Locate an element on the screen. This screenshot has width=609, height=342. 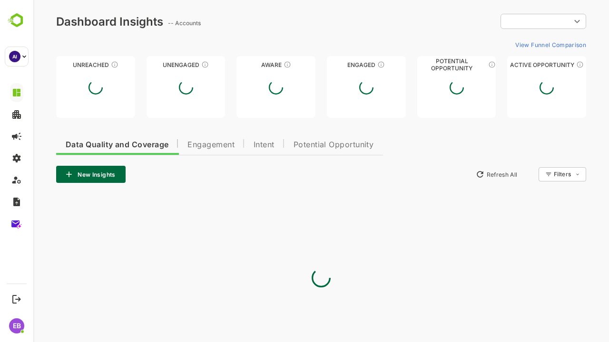
div: AI is located at coordinates (15, 57).